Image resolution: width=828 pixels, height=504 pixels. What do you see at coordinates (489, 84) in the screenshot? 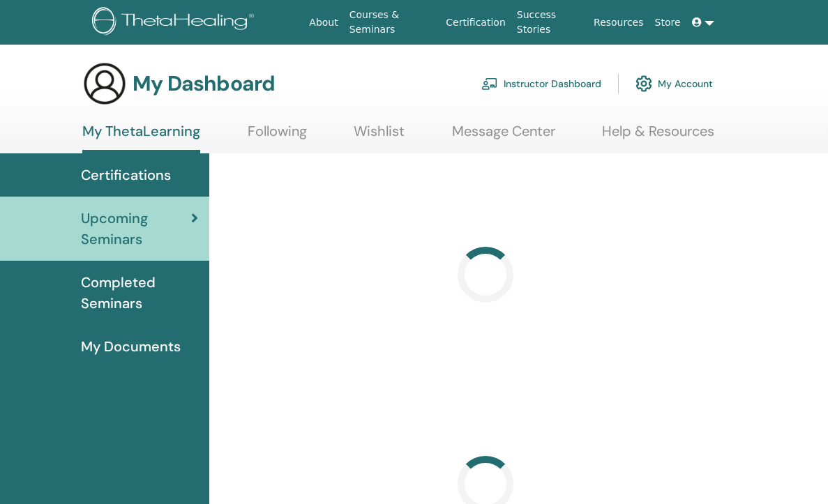
I see `img: chalkboard-teacher.svg` at bounding box center [489, 84].